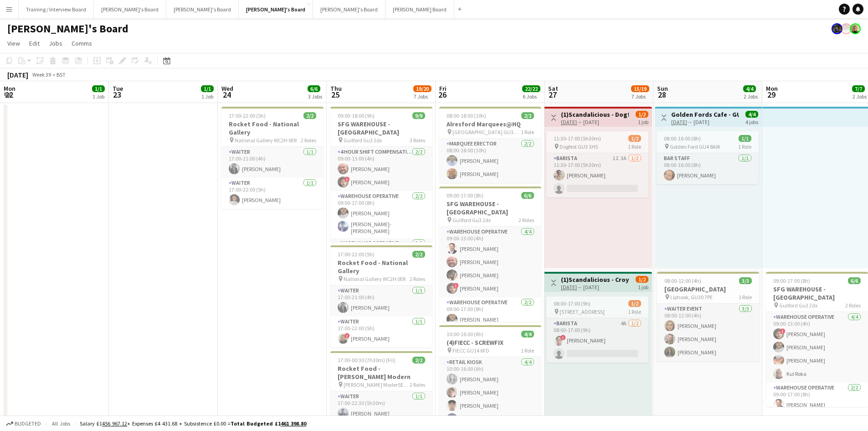 Image resolution: width=868 pixels, height=431 pixels. What do you see at coordinates (315, 96) in the screenshot?
I see `div: 3 Jobs` at bounding box center [315, 96].